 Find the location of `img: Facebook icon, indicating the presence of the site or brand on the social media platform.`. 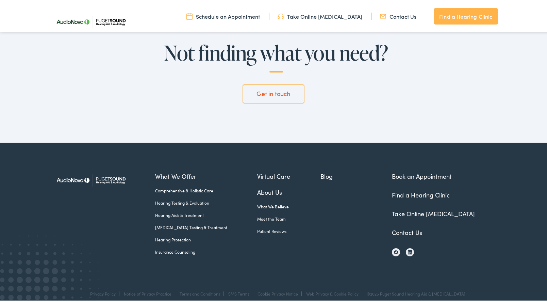

img: Facebook icon, indicating the presence of the site or brand on the social media platform. is located at coordinates (396, 251).